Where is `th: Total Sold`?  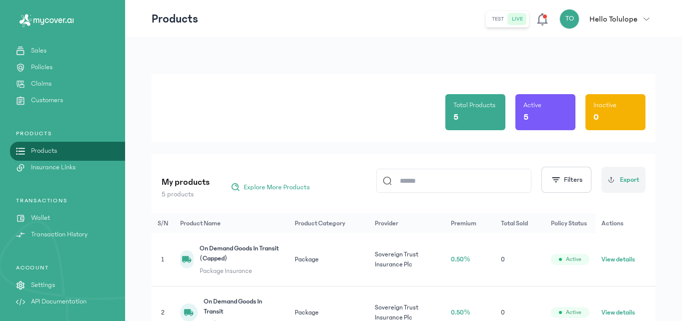
th: Total Sold is located at coordinates (520, 223).